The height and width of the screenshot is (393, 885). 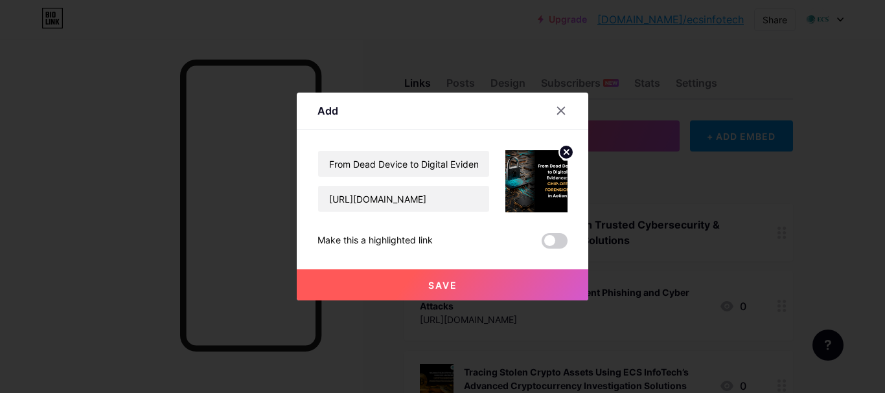 What do you see at coordinates (536, 181) in the screenshot?
I see `img: link_thumbnail` at bounding box center [536, 181].